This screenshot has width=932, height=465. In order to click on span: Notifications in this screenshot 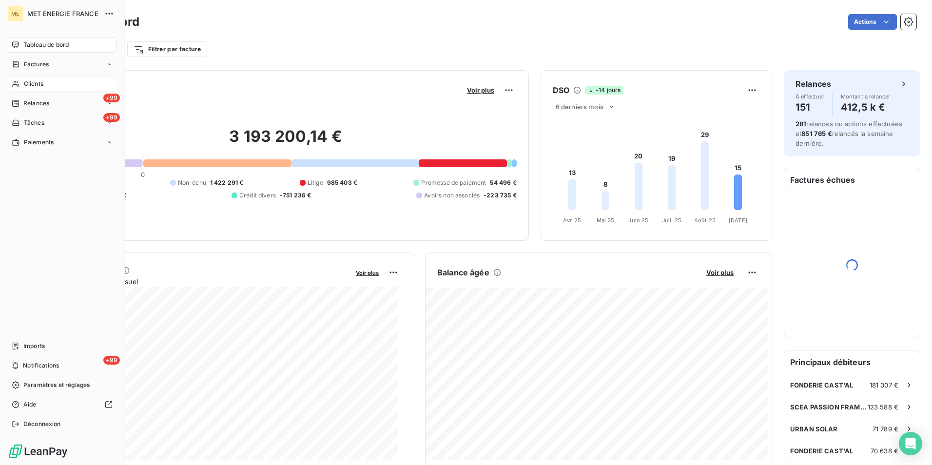, I will do `click(41, 366)`.